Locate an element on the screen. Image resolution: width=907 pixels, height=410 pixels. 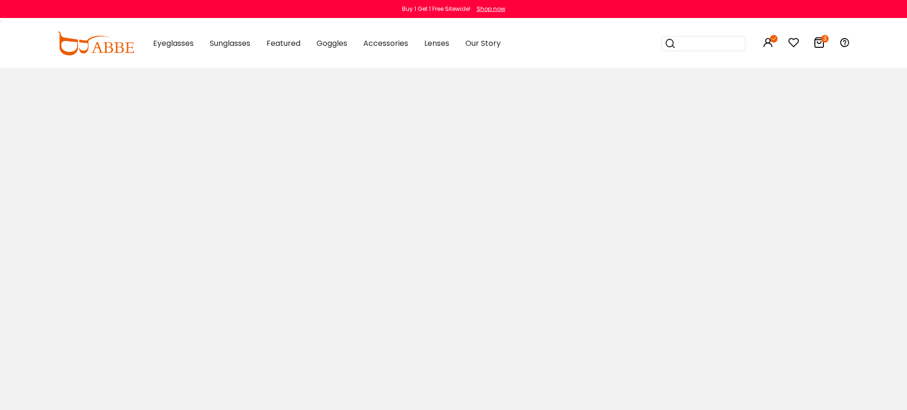
span: Our Story is located at coordinates (483, 43).